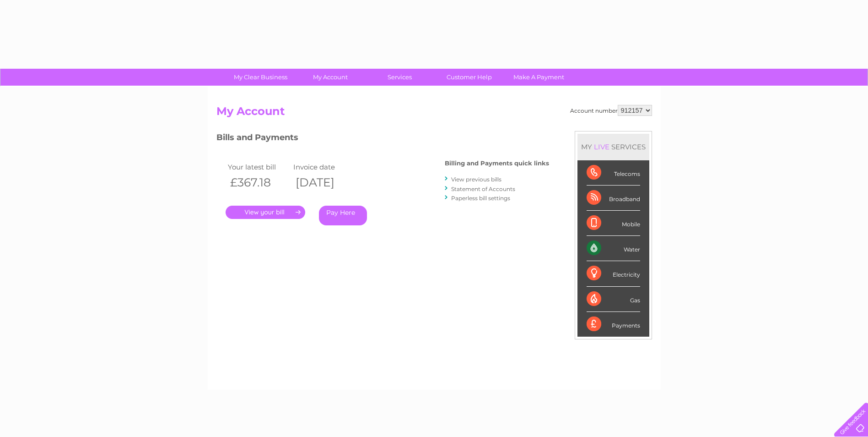 The width and height of the screenshot is (868, 437). What do you see at coordinates (497, 163) in the screenshot?
I see `h4: Billing and Payments quick links` at bounding box center [497, 163].